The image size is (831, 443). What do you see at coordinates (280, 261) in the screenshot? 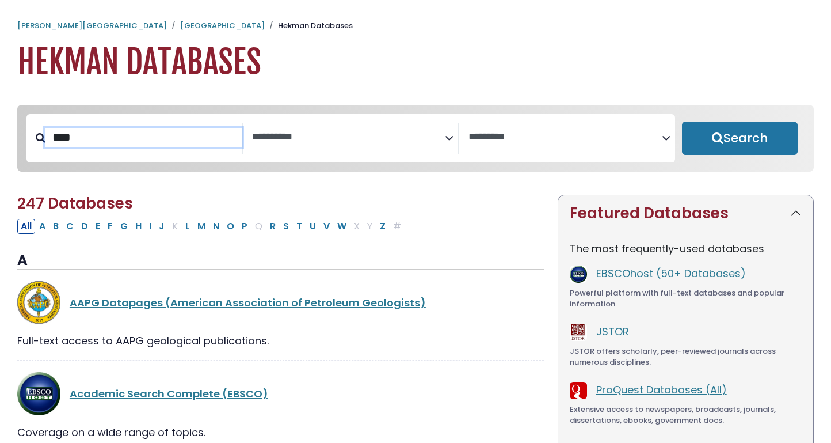
I see `h3: A` at bounding box center [280, 261].